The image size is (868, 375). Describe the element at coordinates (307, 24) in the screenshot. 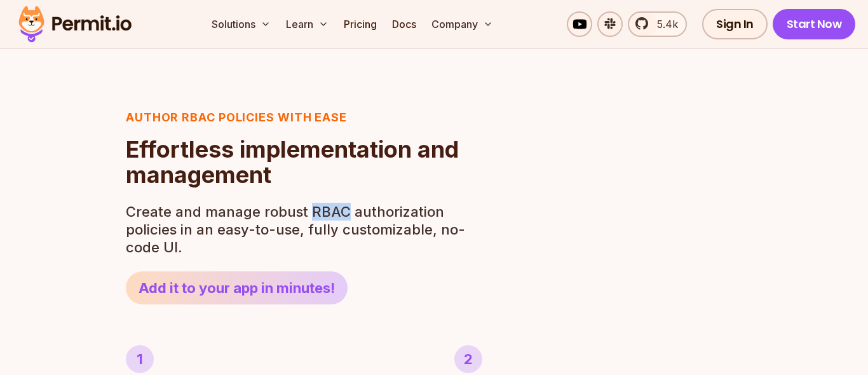

I see `button: Learn` at that location.